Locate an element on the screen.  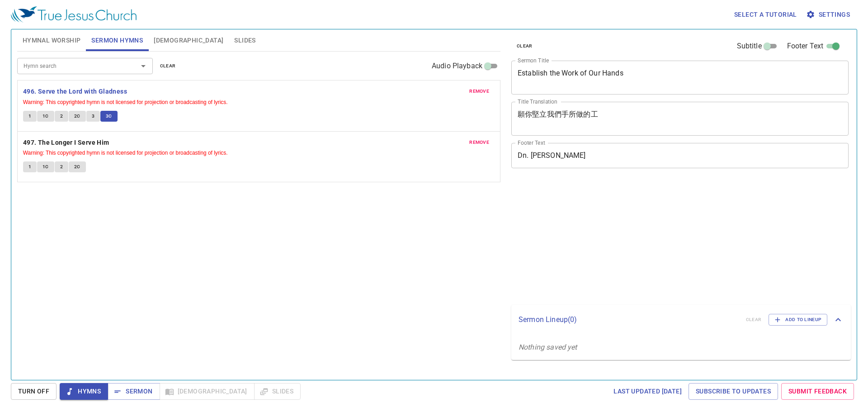
span: 3C is located at coordinates (109, 116).